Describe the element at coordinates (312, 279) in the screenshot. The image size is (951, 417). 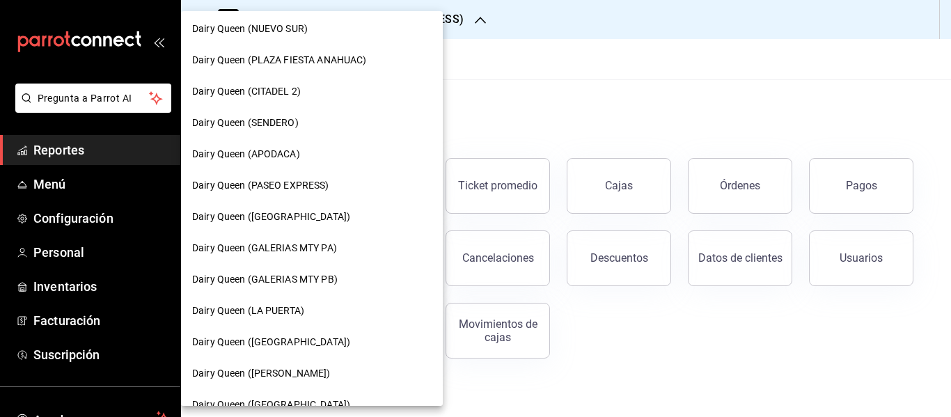
I see `div: Dairy Queen (GALERIAS MTY PB)` at that location.